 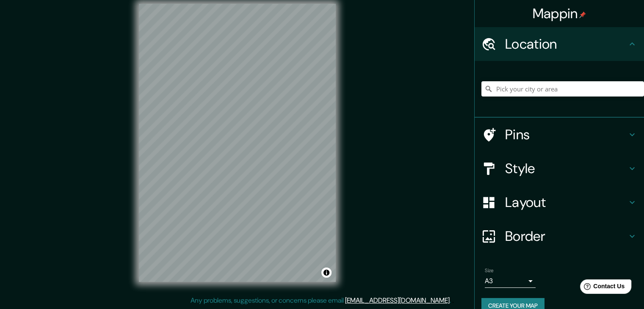 What do you see at coordinates (559, 237) in the screenshot?
I see `div: Border` at bounding box center [559, 237].